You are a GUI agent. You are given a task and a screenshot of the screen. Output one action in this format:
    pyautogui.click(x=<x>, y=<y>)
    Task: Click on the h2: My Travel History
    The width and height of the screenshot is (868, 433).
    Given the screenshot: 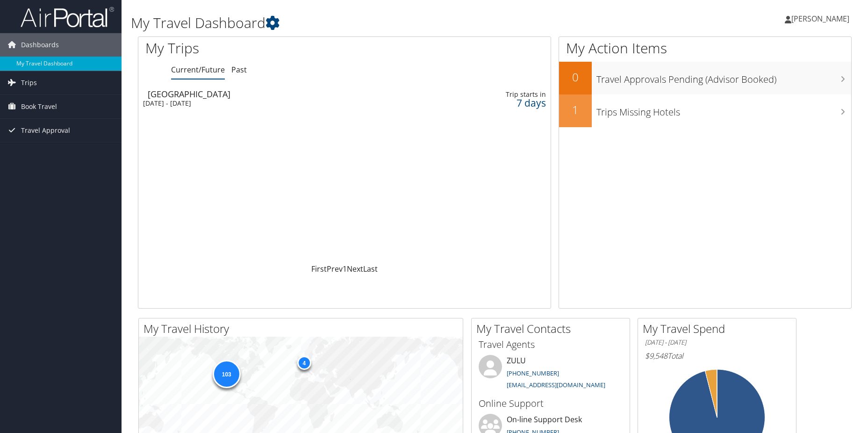 What is the action you would take?
    pyautogui.click(x=303, y=329)
    